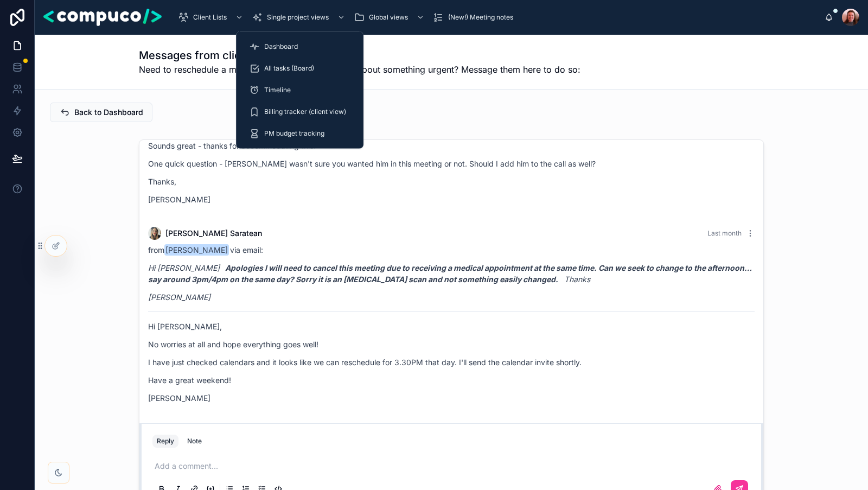 The image size is (868, 490). What do you see at coordinates (299, 112) in the screenshot?
I see `a: Billing tracker (client view)` at bounding box center [299, 112].